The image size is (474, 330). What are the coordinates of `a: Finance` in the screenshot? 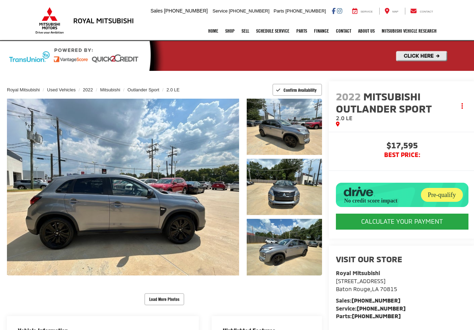 It's located at (321, 31).